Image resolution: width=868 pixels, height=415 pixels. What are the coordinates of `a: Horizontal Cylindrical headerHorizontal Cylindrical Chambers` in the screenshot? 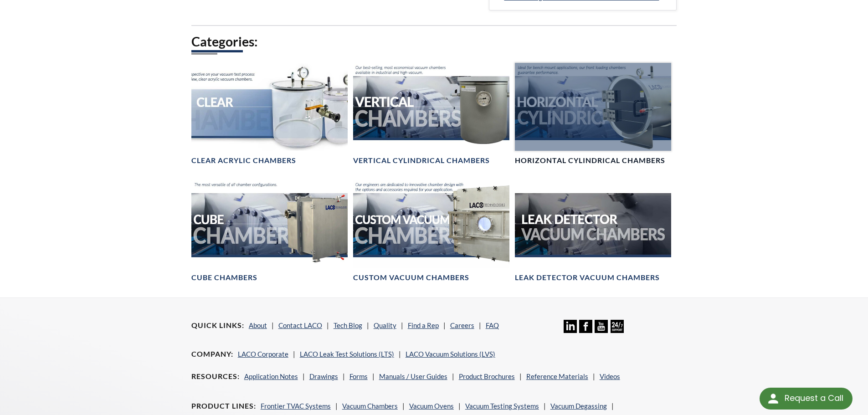 It's located at (593, 114).